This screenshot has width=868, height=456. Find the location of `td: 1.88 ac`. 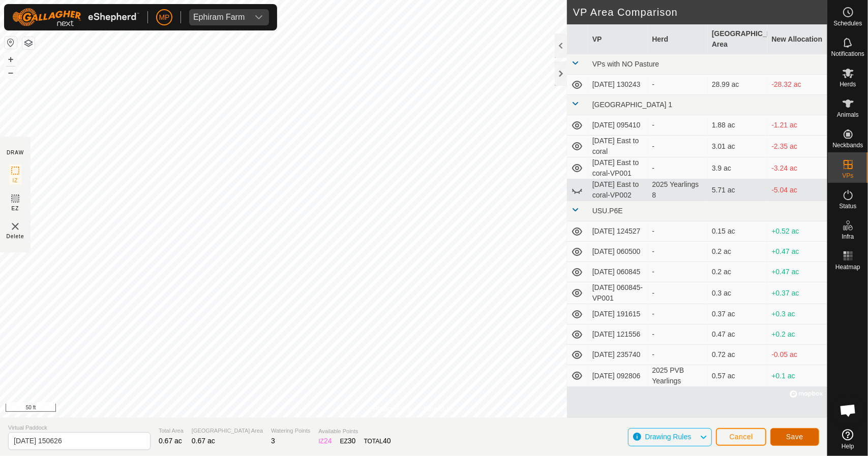

td: 1.88 ac is located at coordinates (738, 126).